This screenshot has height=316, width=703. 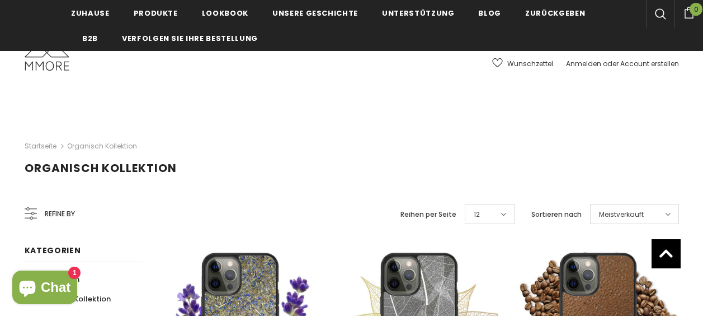 What do you see at coordinates (530, 64) in the screenshot?
I see `span: Wunschzettel` at bounding box center [530, 64].